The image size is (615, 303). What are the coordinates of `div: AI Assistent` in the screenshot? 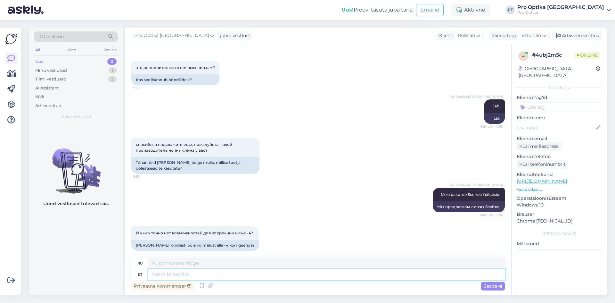 It's located at (47, 88).